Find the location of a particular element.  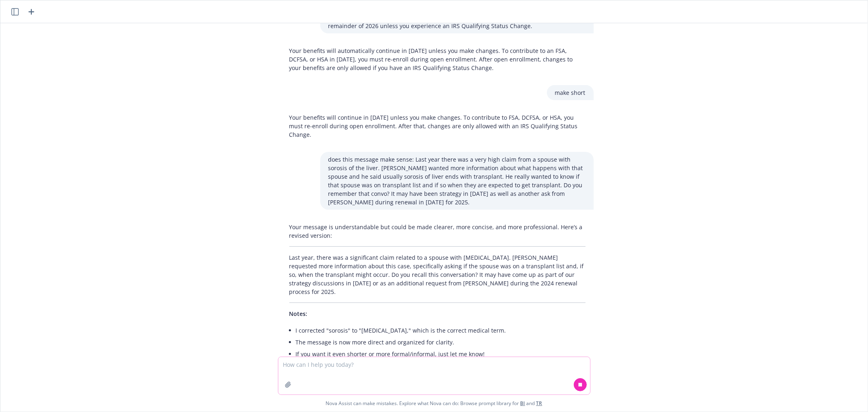

p: make short is located at coordinates (570, 92).